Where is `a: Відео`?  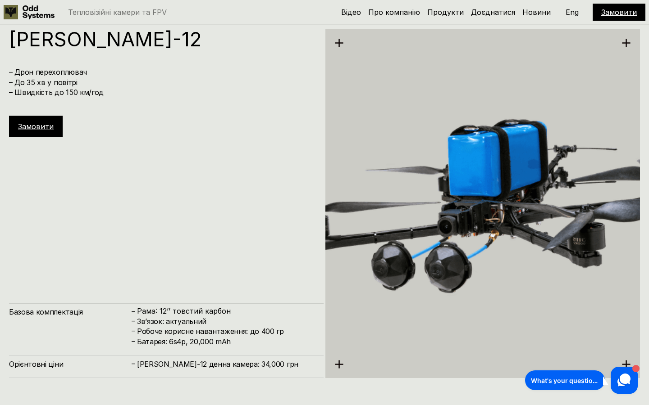
a: Відео is located at coordinates (351, 12).